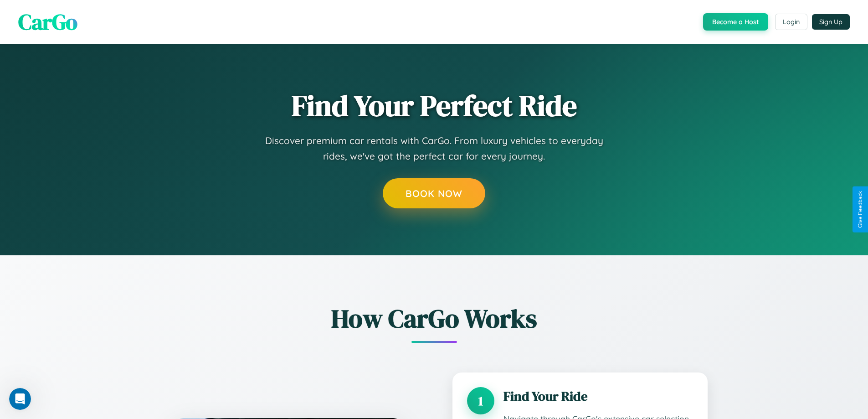  I want to click on span: CarGo, so click(48, 22).